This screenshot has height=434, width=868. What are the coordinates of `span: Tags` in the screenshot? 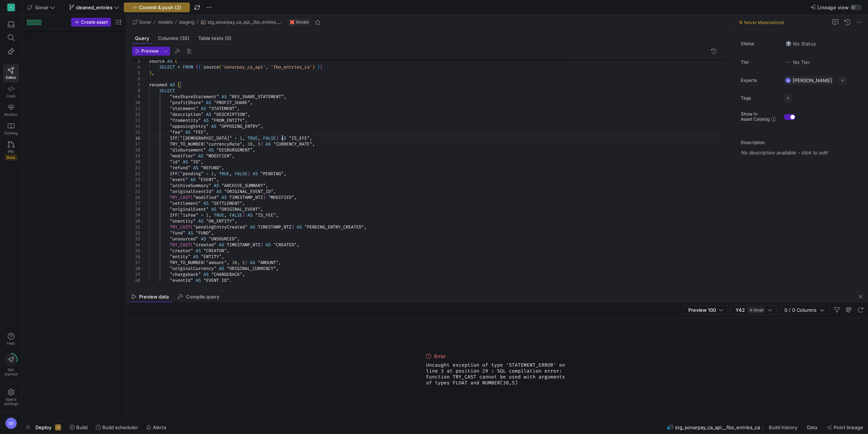 It's located at (759, 98).